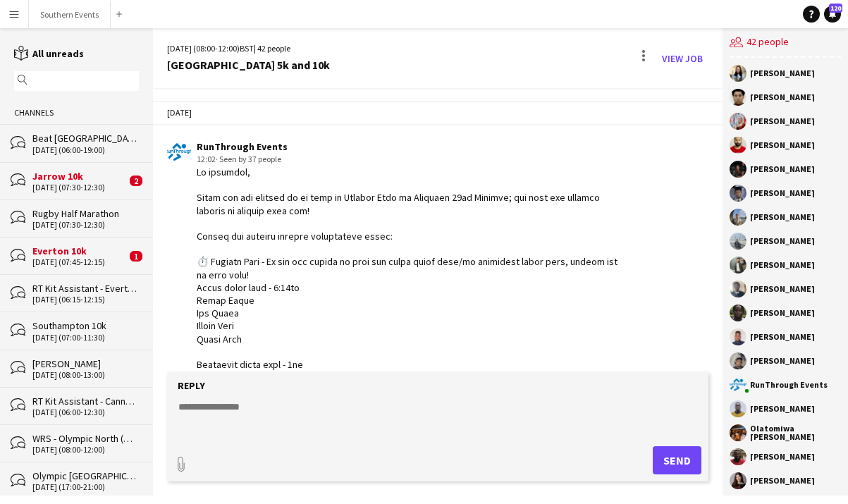 This screenshot has height=504, width=848. Describe the element at coordinates (248, 158) in the screenshot. I see `span: · Seen by 37 people` at that location.